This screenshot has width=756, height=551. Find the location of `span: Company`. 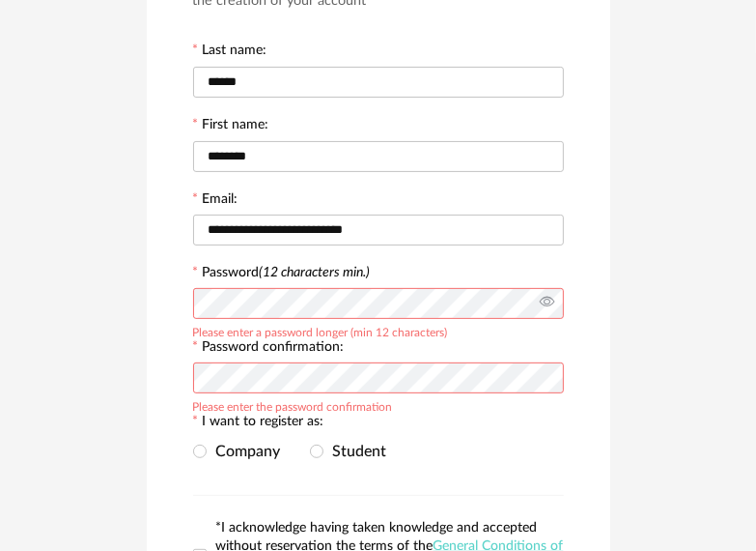

span: Company is located at coordinates (243, 451).